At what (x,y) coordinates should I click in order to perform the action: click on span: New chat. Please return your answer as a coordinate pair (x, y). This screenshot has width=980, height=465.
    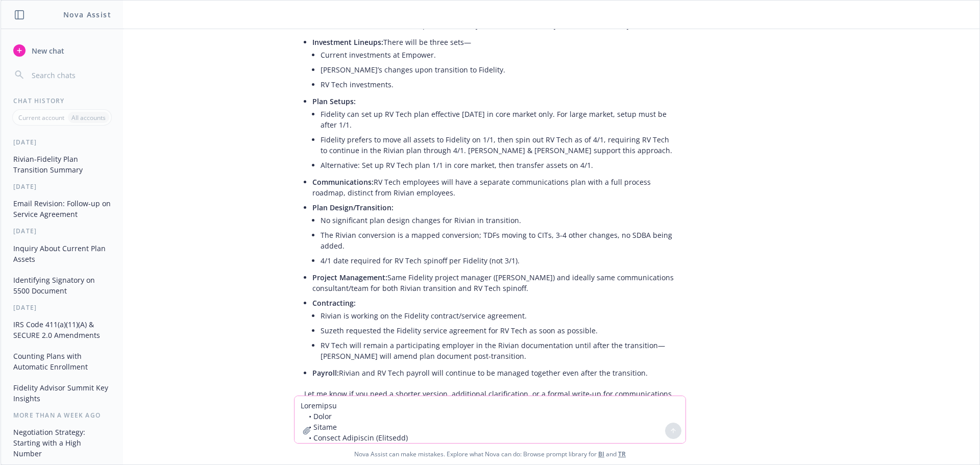
    Looking at the image, I should click on (47, 51).